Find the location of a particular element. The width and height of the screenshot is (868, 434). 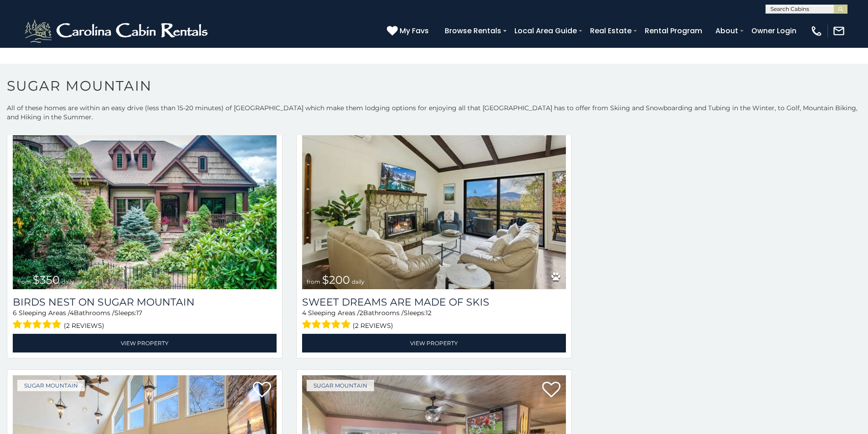

span: My Favs is located at coordinates (414, 31).